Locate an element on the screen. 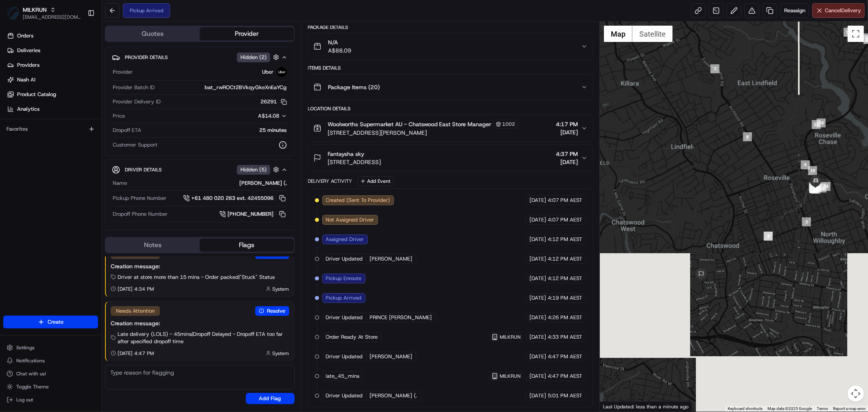 The height and width of the screenshot is (412, 868). span: 4:47 PM AEST is located at coordinates (564, 356).